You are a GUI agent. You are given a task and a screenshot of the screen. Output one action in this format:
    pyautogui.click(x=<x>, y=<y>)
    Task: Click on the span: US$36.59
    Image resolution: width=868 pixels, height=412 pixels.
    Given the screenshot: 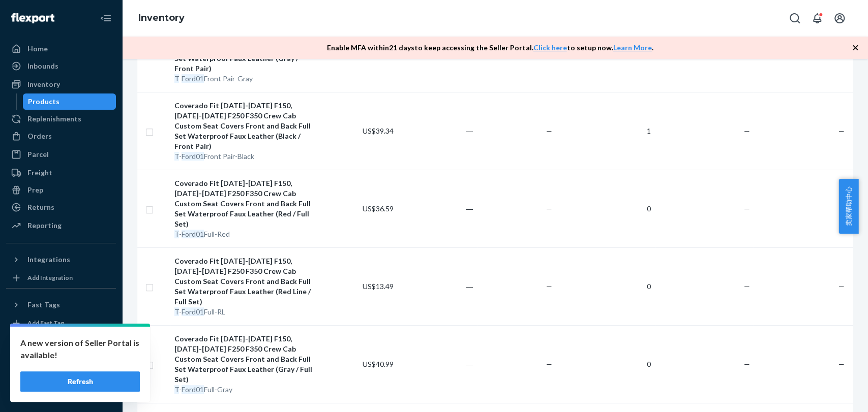 What is the action you would take?
    pyautogui.click(x=378, y=208)
    